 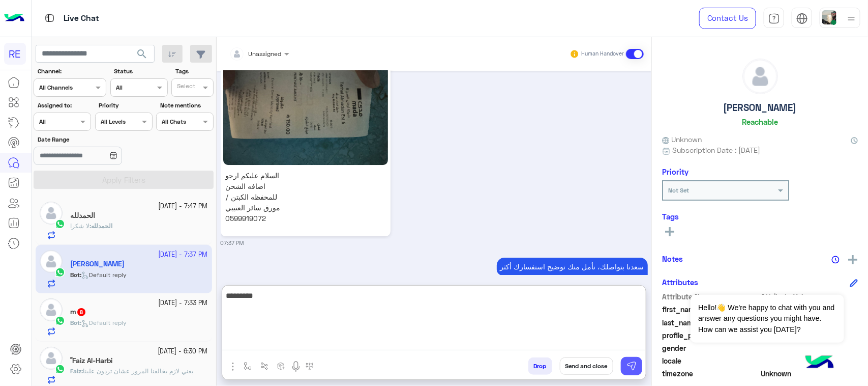 What do you see at coordinates (853, 260) in the screenshot?
I see `img: add` at bounding box center [853, 260].